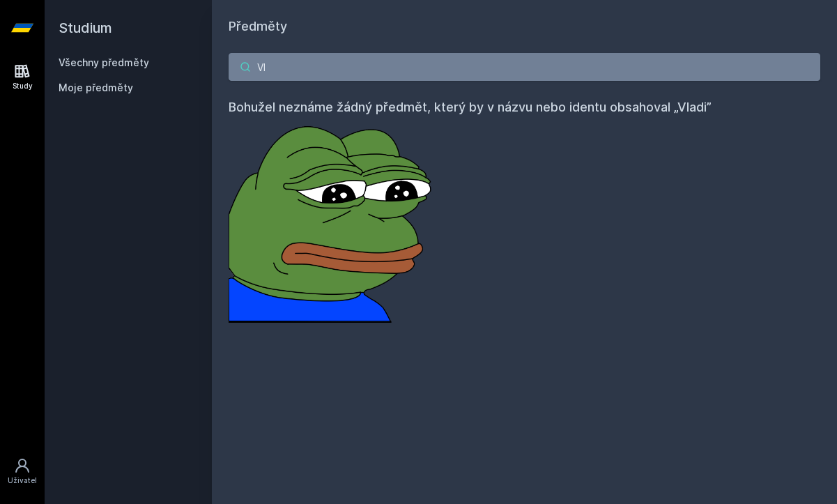 The image size is (837, 504). Describe the element at coordinates (333, 220) in the screenshot. I see `img: error_picture.png` at that location.